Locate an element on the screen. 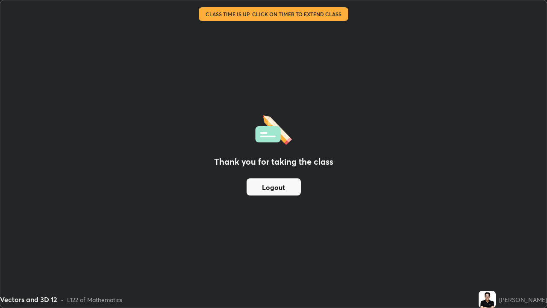  h2: Thank you for taking the class is located at coordinates (274, 162).